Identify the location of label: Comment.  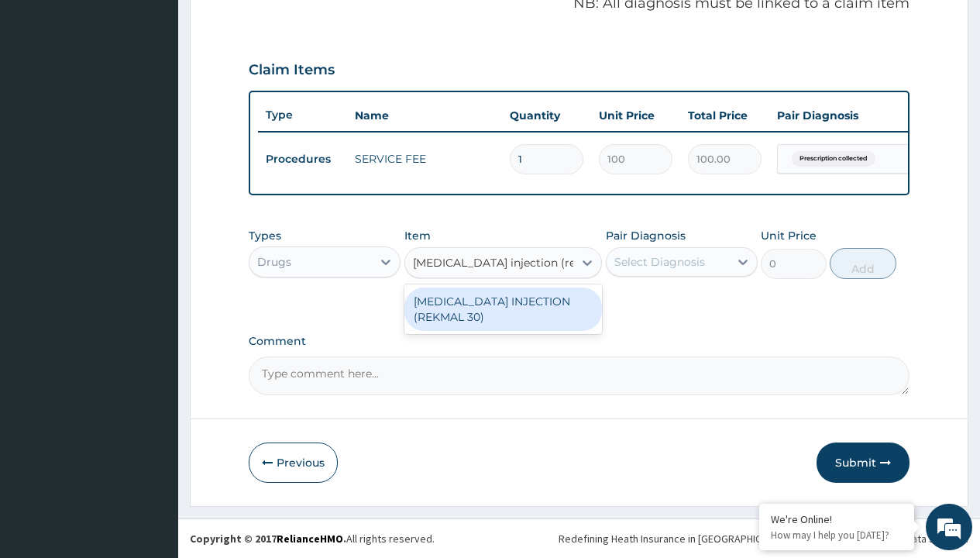
(578, 341).